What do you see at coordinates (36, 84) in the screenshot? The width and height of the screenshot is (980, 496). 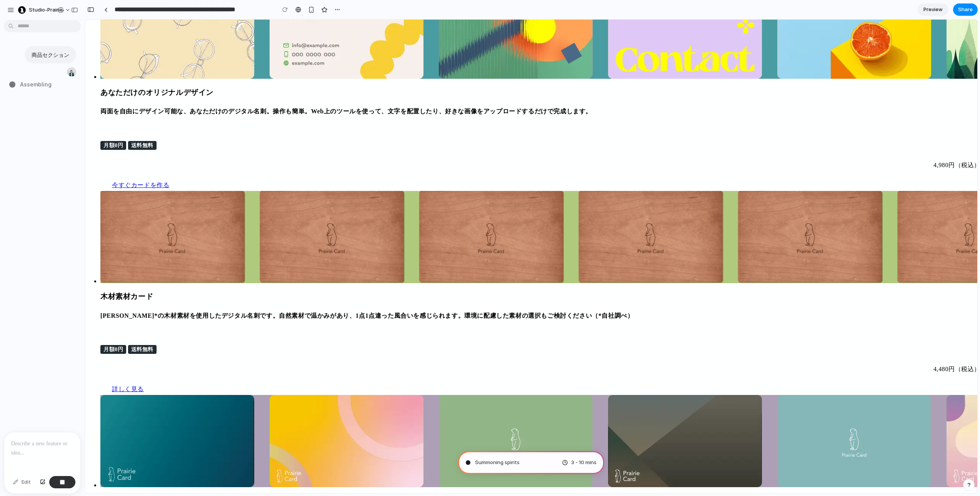 I see `span: Assembling` at bounding box center [36, 84].